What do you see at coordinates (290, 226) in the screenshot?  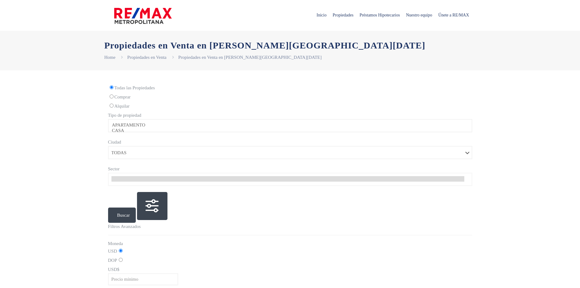 I see `p: Filtros Avanzados` at bounding box center [290, 226].